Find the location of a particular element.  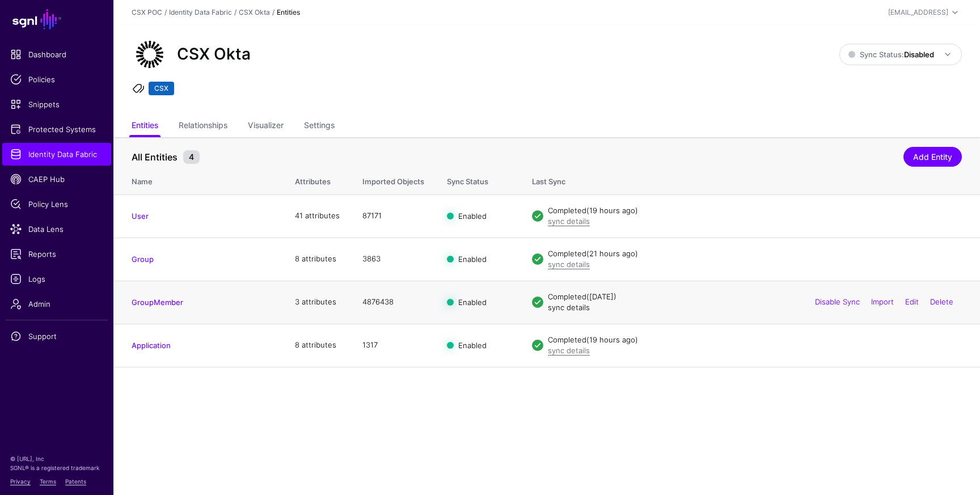

span: Policy Lens is located at coordinates (56, 204).